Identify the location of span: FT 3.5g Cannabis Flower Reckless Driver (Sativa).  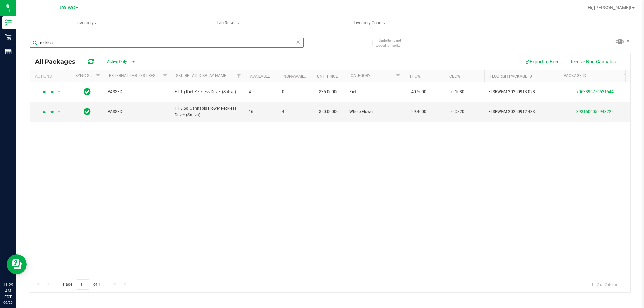
(208, 111).